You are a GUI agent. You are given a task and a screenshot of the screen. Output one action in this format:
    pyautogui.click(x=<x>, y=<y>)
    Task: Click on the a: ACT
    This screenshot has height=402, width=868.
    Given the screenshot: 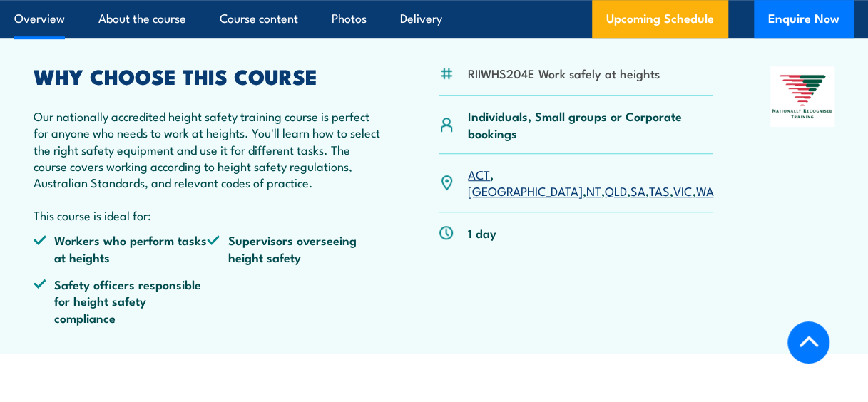 What is the action you would take?
    pyautogui.click(x=479, y=174)
    